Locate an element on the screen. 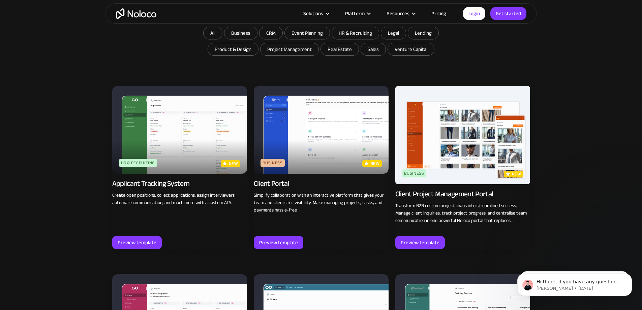  div: Applicant Tracking System is located at coordinates (151, 183).